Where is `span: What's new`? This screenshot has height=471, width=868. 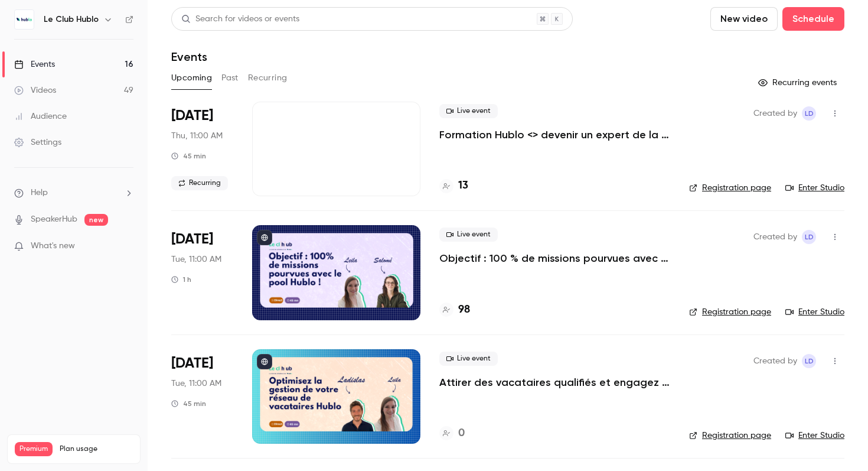 span: What's new is located at coordinates (53, 246).